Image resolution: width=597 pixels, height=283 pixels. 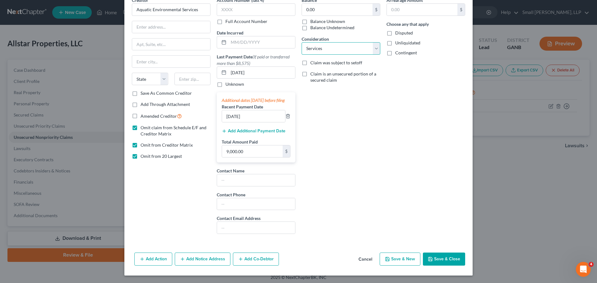 I want to click on span: Amended Creditor, so click(x=159, y=116).